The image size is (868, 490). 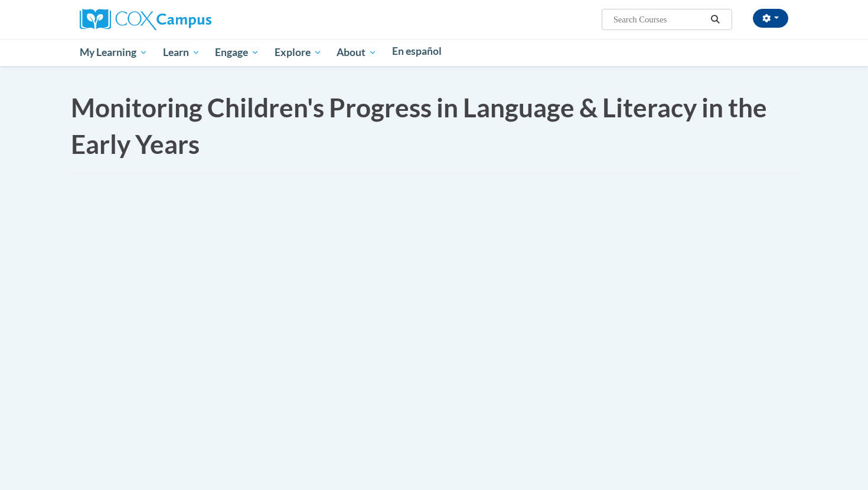 I want to click on a: About, so click(x=357, y=53).